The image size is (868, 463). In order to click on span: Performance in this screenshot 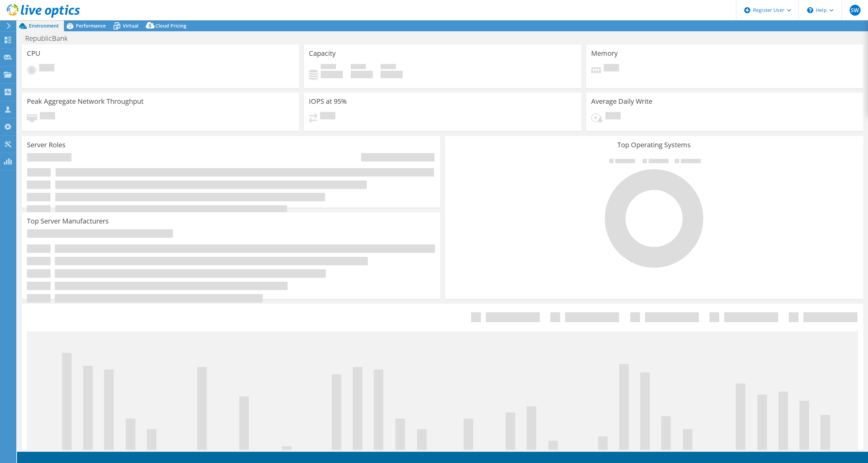, I will do `click(91, 25)`.